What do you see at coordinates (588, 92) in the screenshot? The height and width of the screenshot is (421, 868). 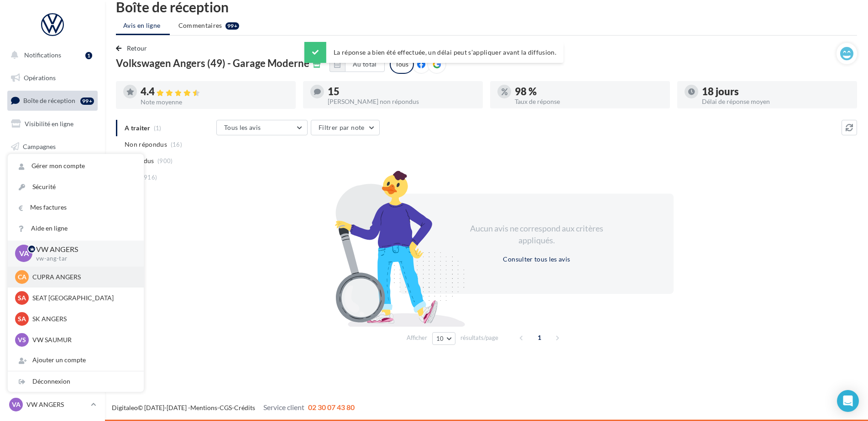 I see `div: 98 %` at bounding box center [588, 92].